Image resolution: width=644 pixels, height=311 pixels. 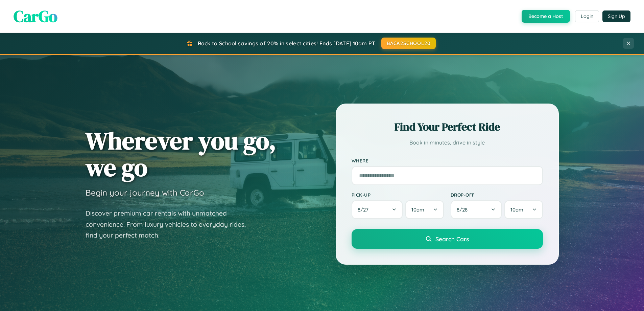 What do you see at coordinates (447, 127) in the screenshot?
I see `h2: Find Your Perfect Ride` at bounding box center [447, 127].